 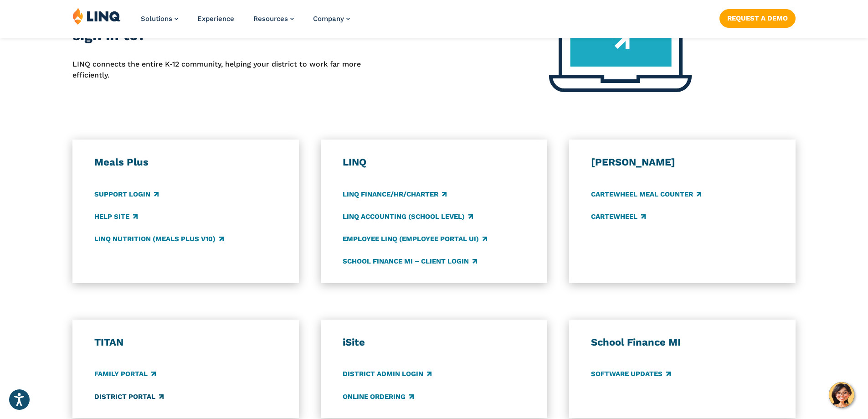 What do you see at coordinates (387, 374) in the screenshot?
I see `a: District Admin Login` at bounding box center [387, 374].